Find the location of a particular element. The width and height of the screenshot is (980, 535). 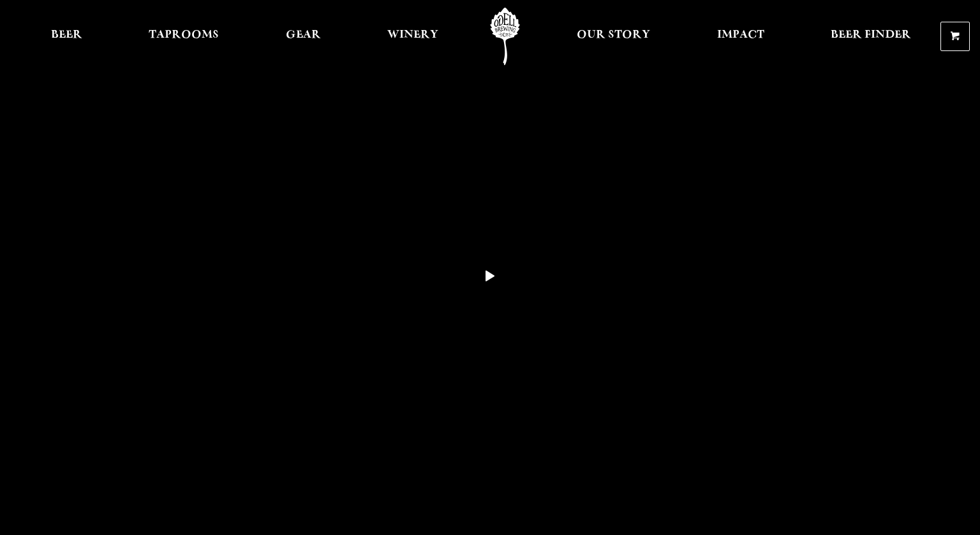

span: Gear is located at coordinates (303, 35).